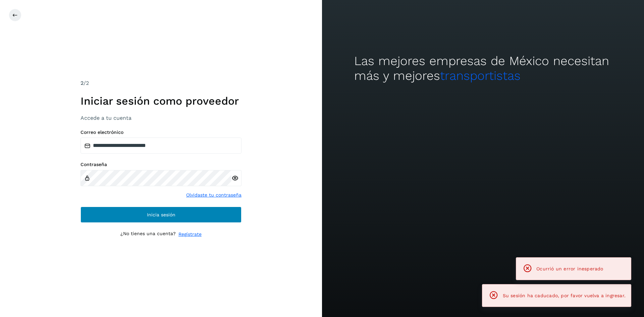 The height and width of the screenshot is (317, 644). What do you see at coordinates (214, 195) in the screenshot?
I see `a: Olvidaste tu contraseña` at bounding box center [214, 195].